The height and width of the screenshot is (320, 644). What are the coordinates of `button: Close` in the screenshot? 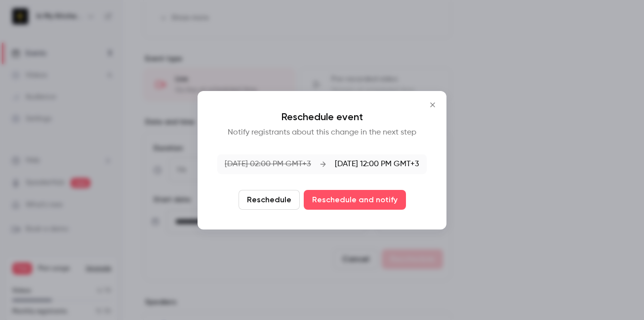 It's located at (433, 104).